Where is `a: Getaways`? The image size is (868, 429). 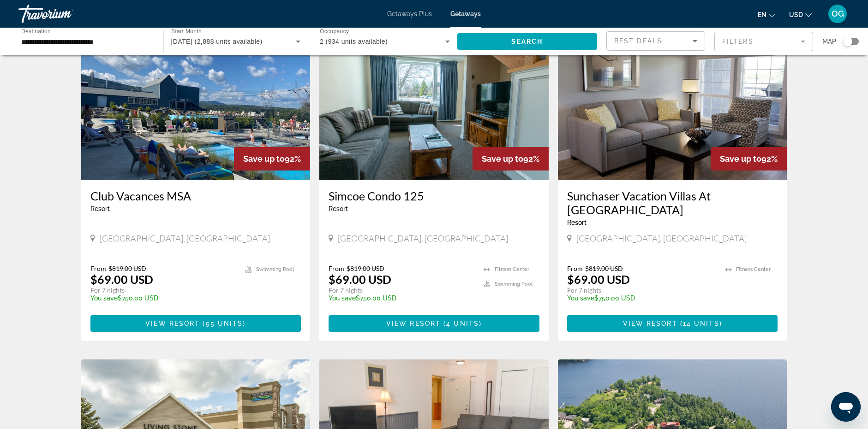 a: Getaways is located at coordinates (466, 14).